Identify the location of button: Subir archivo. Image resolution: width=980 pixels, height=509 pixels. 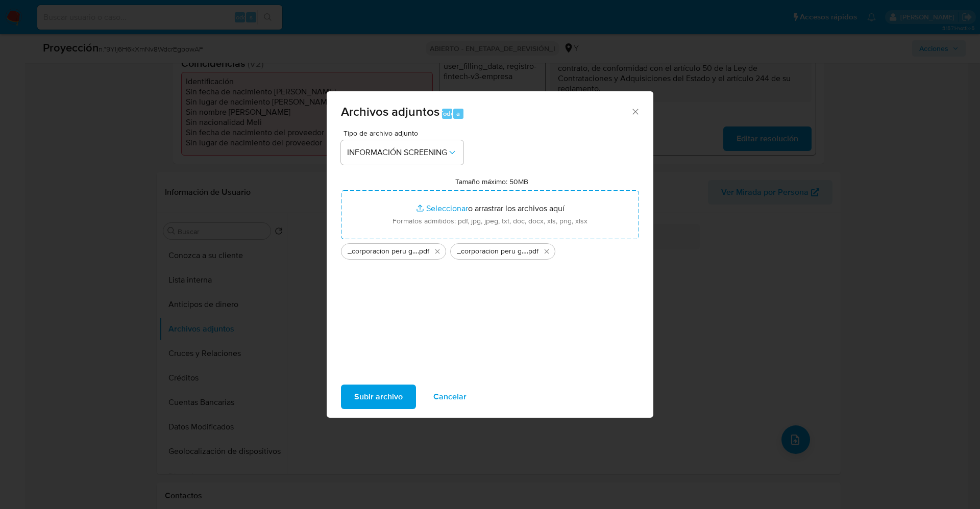
(378, 397).